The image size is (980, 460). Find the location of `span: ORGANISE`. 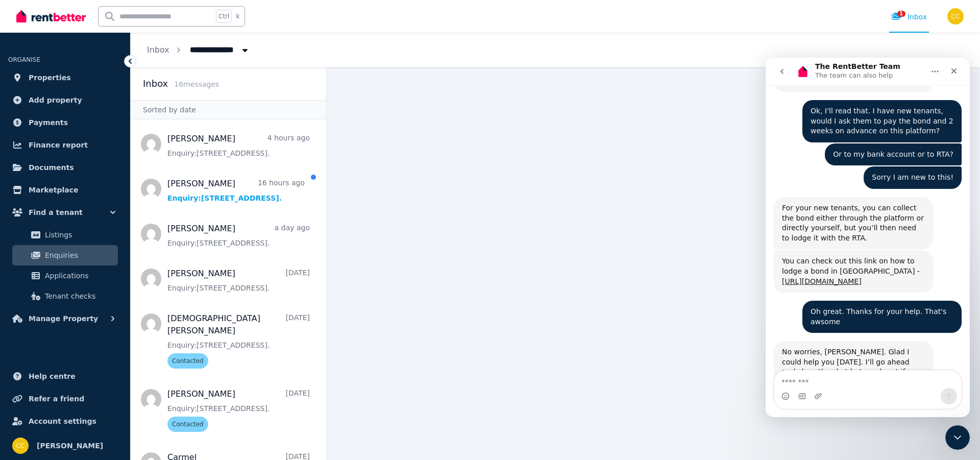

span: ORGANISE is located at coordinates (24, 60).